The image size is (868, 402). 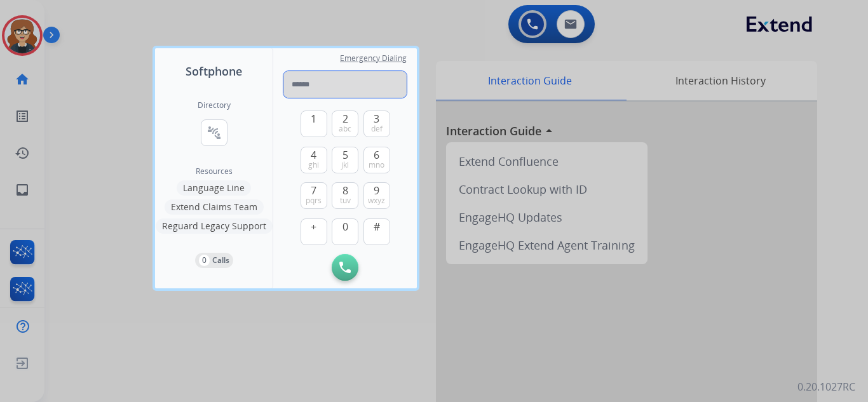 I want to click on span: wxyz, so click(x=376, y=201).